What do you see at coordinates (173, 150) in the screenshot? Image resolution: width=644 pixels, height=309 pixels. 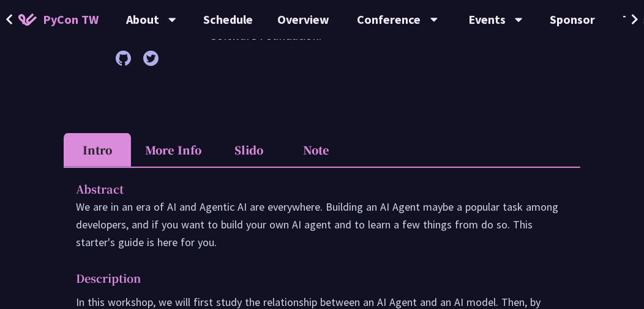 I see `li: More Info` at bounding box center [173, 150].